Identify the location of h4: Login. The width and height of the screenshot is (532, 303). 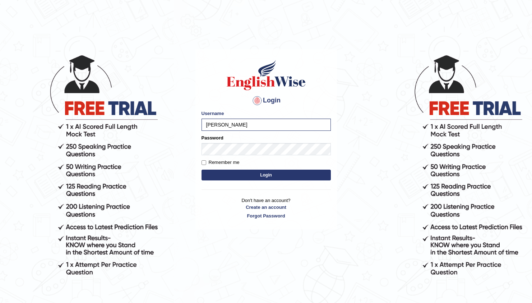
(266, 101).